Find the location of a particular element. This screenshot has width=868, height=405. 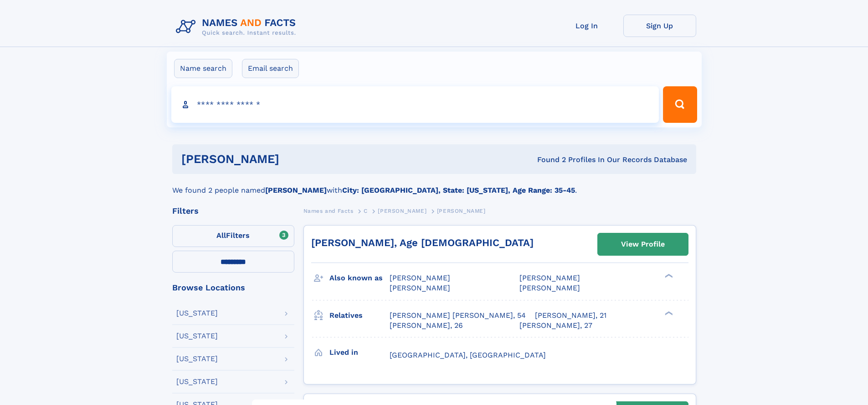

a: C is located at coordinates (365, 210).